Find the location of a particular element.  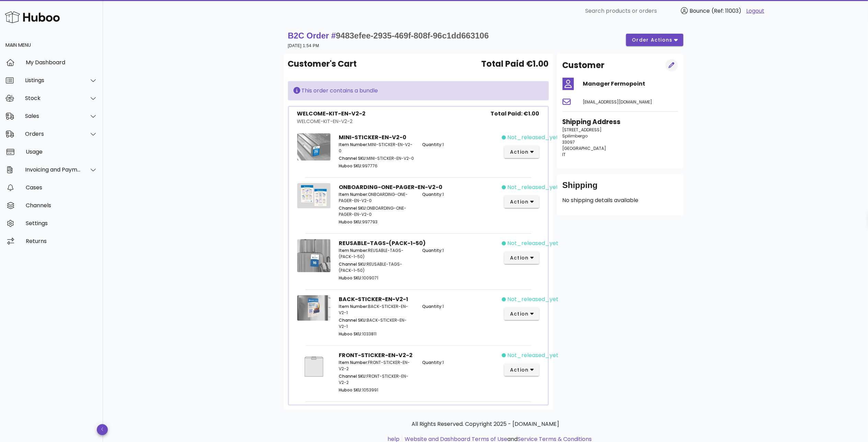

div: This order contains a bundle is located at coordinates (419, 91).